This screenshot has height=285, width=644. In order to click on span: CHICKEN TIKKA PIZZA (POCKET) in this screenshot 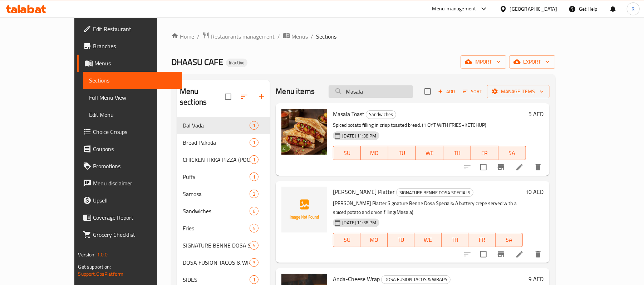, I will do `click(216, 159)`.